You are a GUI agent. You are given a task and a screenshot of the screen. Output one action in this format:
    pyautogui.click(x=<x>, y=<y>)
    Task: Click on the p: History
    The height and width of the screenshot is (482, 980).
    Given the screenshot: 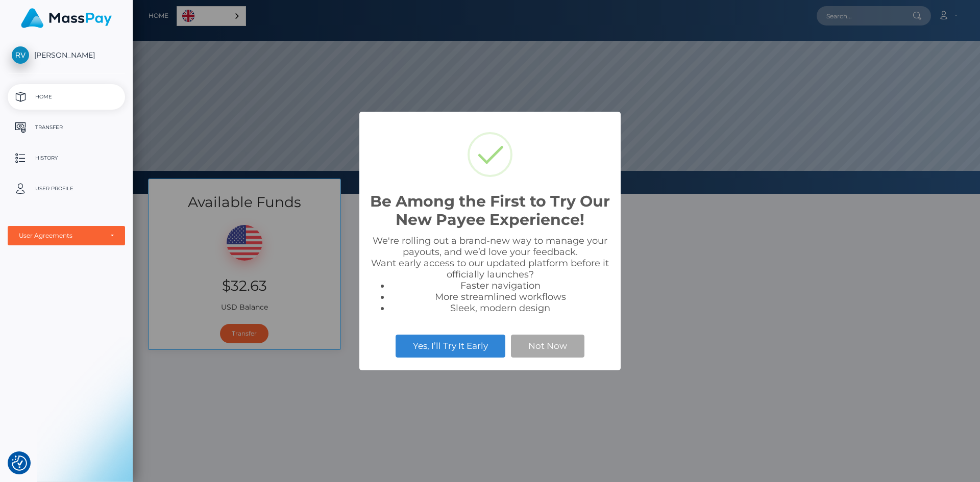 What is the action you would take?
    pyautogui.click(x=66, y=158)
    